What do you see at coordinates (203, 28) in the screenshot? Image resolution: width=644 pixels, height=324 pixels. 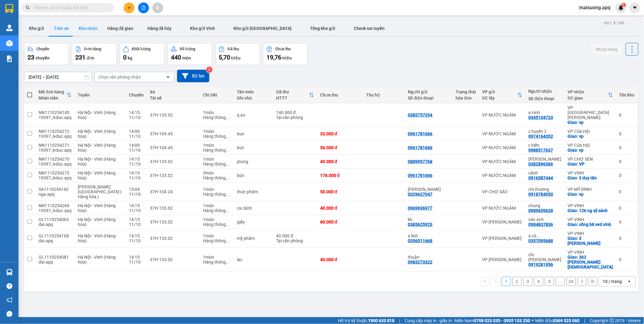 I see `span: Kho gửi Vinh` at bounding box center [203, 28].